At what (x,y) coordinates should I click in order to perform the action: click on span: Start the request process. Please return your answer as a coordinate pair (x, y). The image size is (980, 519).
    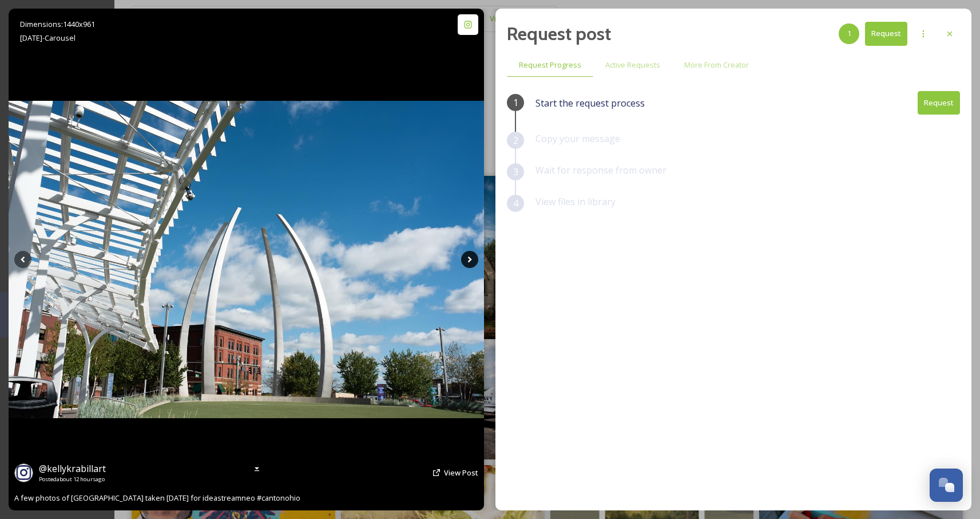
    Looking at the image, I should click on (590, 103).